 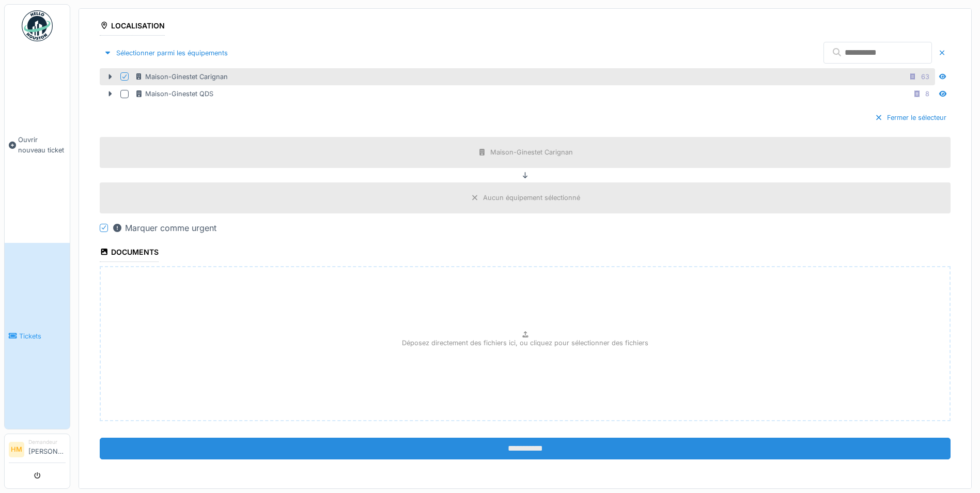 What do you see at coordinates (166, 53) in the screenshot?
I see `div: Sélectionner parmi les équipements` at bounding box center [166, 53].